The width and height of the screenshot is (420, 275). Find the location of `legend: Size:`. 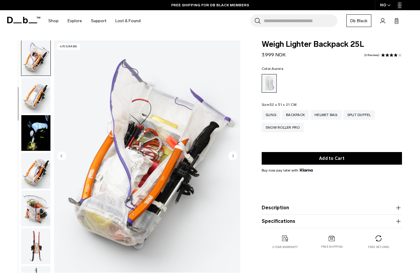

legend: Size: is located at coordinates (279, 105).